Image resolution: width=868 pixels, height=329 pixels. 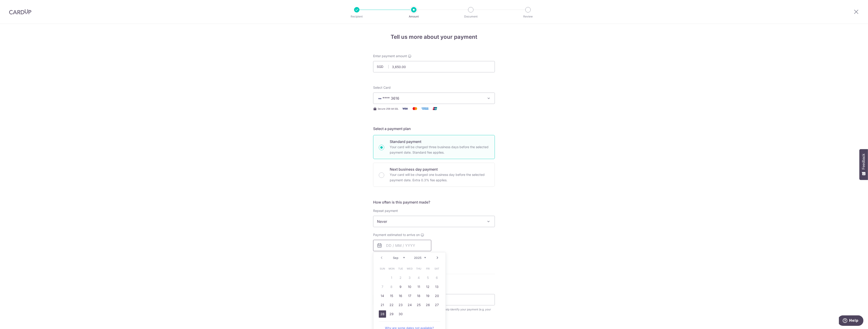 What do you see at coordinates (425, 108) in the screenshot?
I see `img: American Express` at bounding box center [425, 108].